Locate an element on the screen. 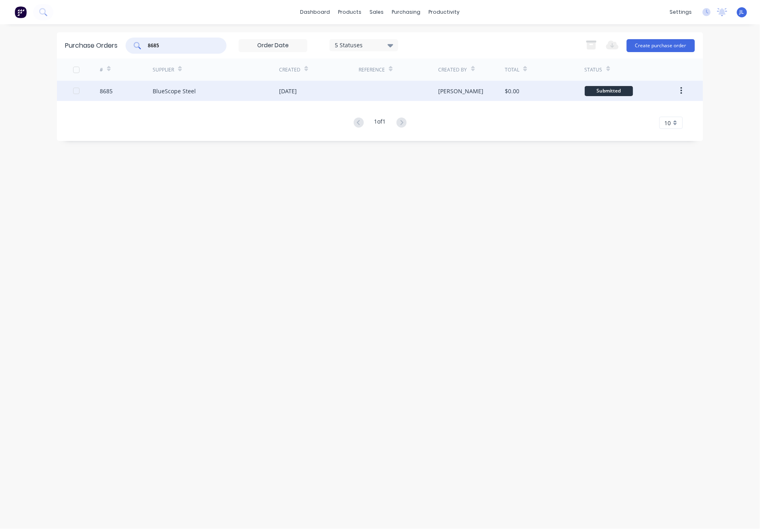  div: Created By is located at coordinates (453, 70).